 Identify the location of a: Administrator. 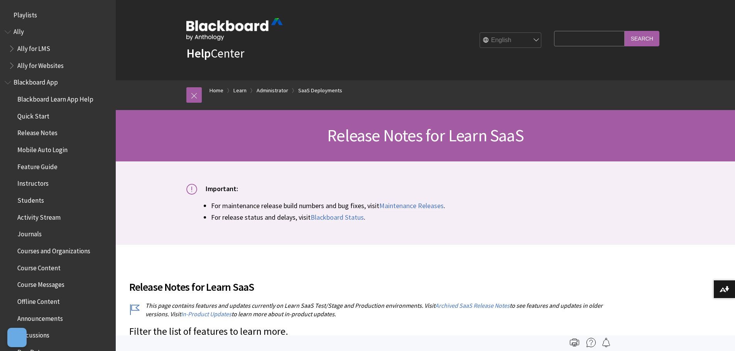
(272, 90).